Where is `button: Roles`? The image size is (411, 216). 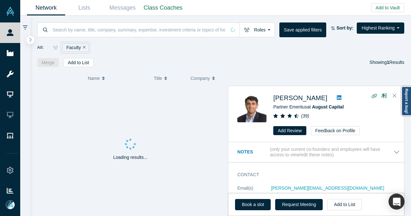 button: Roles is located at coordinates (257, 30).